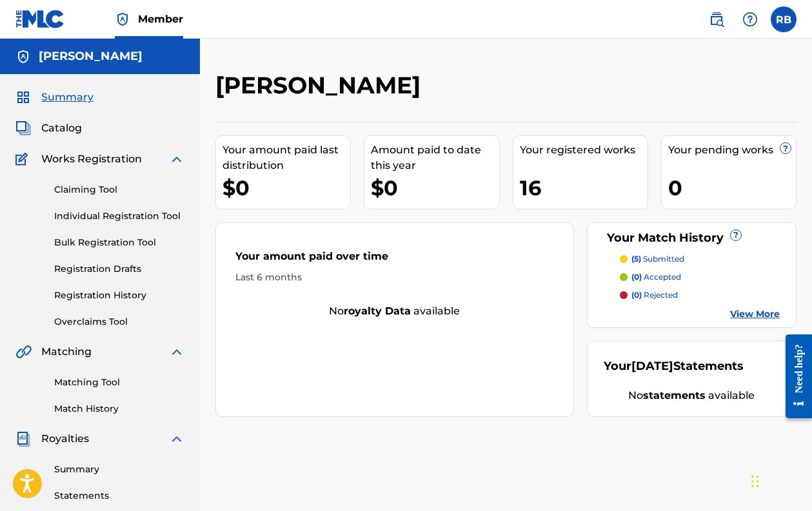 The image size is (812, 511). What do you see at coordinates (54, 97) in the screenshot?
I see `a: SummarySummary` at bounding box center [54, 97].